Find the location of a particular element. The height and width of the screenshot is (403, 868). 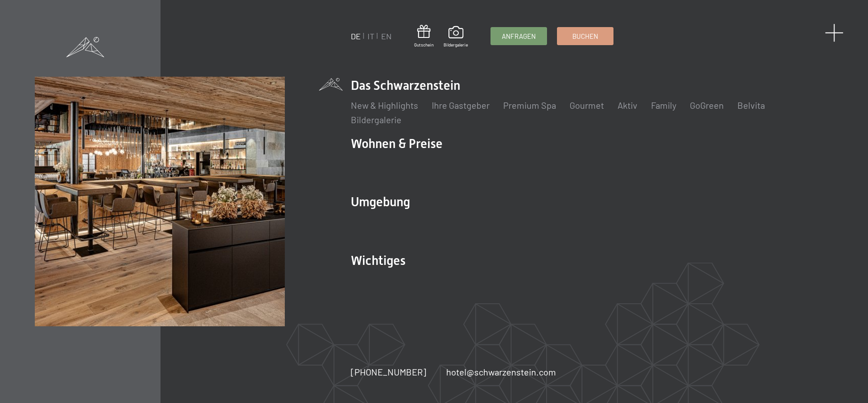

a: New & Highlights is located at coordinates (384, 106).